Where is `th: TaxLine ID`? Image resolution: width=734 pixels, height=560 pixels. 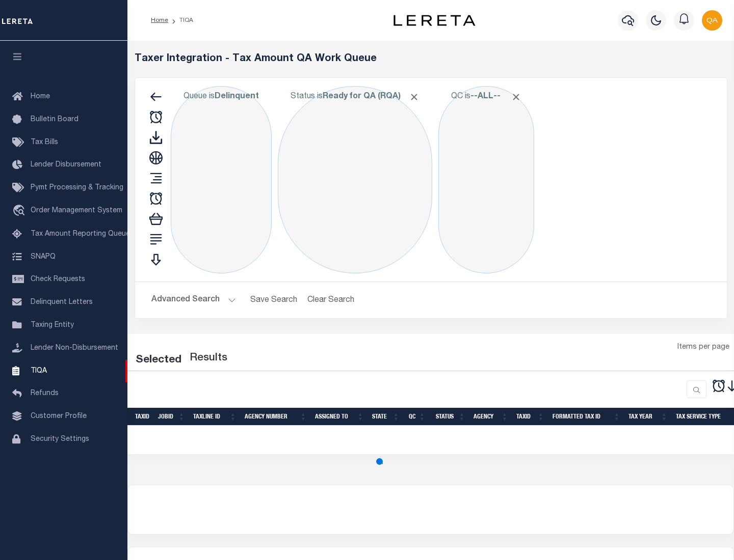
th: TaxLine ID is located at coordinates (215, 417).